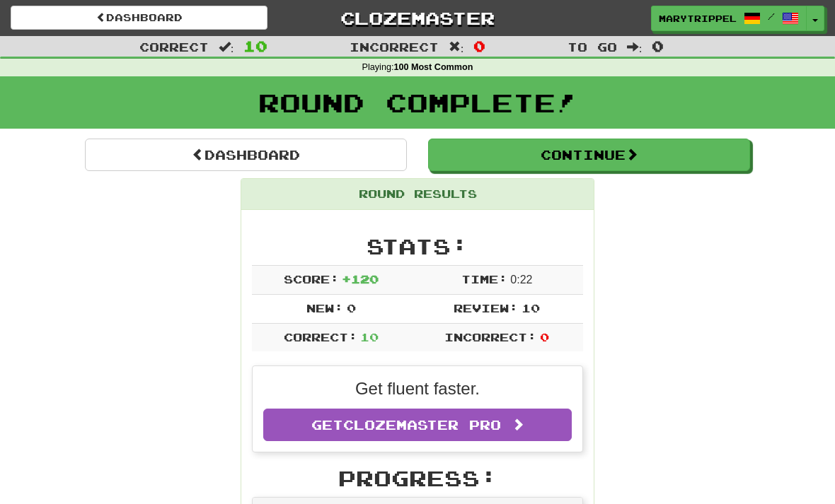  What do you see at coordinates (422, 425) in the screenshot?
I see `span: Clozemaster Pro` at bounding box center [422, 425].